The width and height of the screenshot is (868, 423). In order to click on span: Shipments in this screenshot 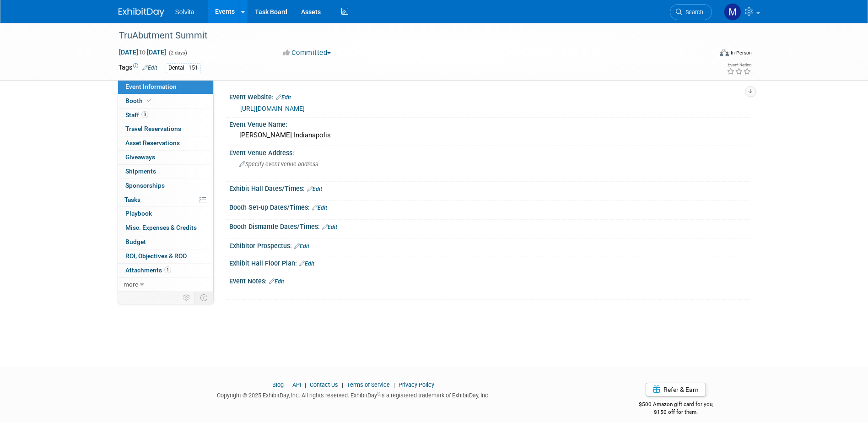, I will do `click(141, 171)`.